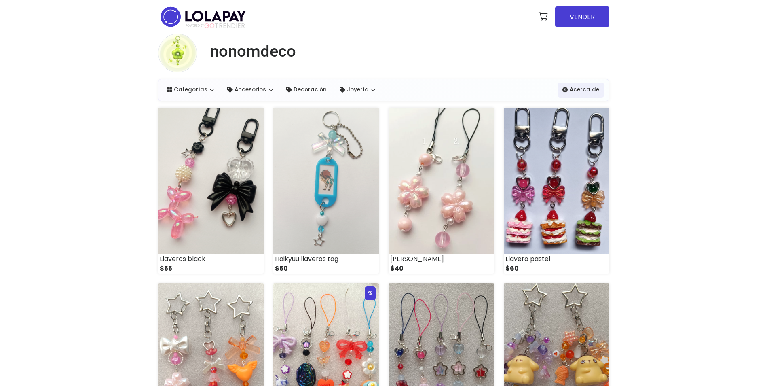 The height and width of the screenshot is (386, 767). I want to click on a: VENDER, so click(582, 17).